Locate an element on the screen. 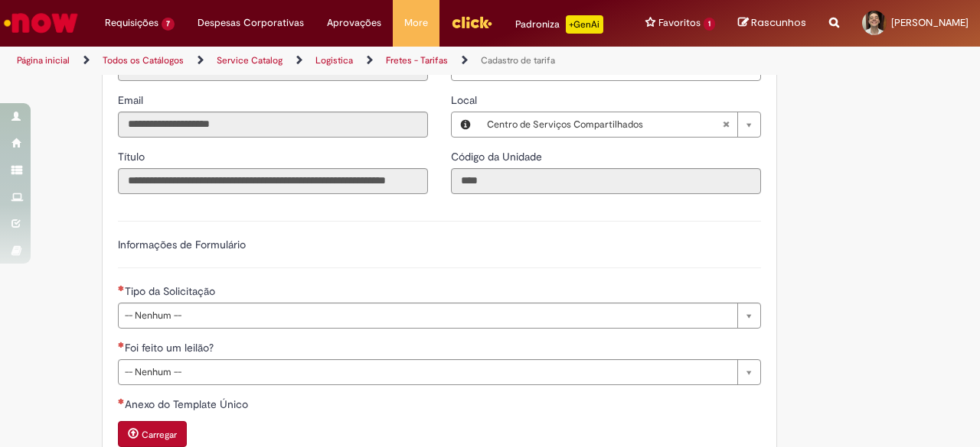  label: Somente leitura - Código da Unidade is located at coordinates (498, 157).